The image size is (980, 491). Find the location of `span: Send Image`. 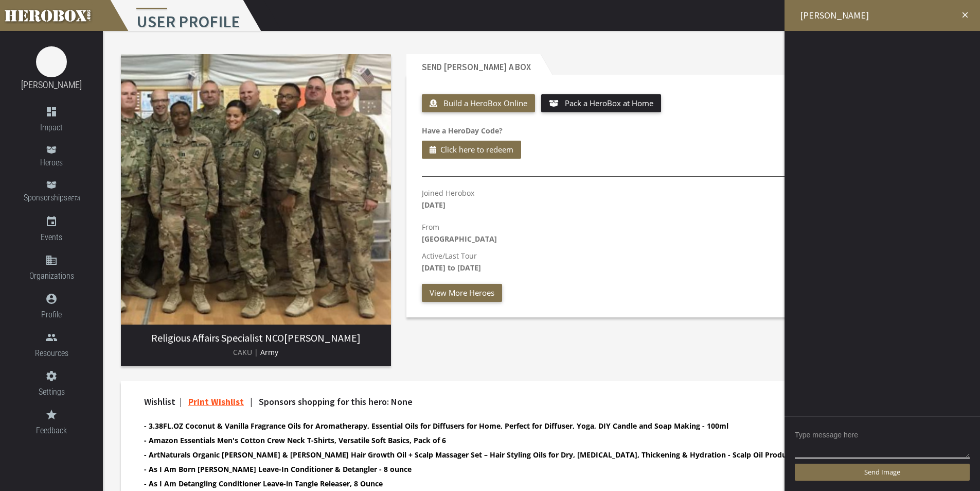

span: Send Image is located at coordinates (883, 471).